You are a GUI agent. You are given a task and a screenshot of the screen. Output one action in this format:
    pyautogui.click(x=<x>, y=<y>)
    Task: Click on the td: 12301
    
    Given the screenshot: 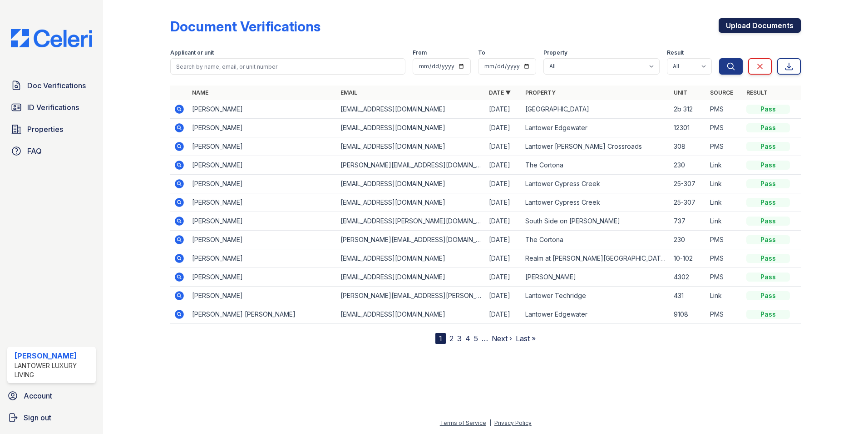 What is the action you would take?
    pyautogui.click(x=688, y=128)
    